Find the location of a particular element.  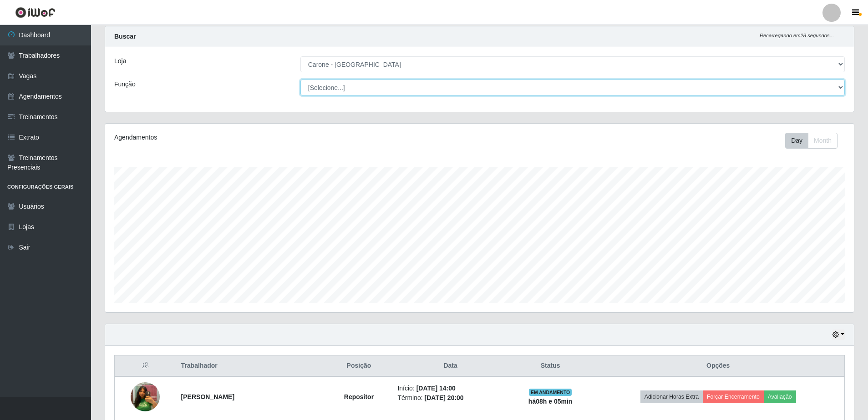

strong: Repositor is located at coordinates (359, 397).